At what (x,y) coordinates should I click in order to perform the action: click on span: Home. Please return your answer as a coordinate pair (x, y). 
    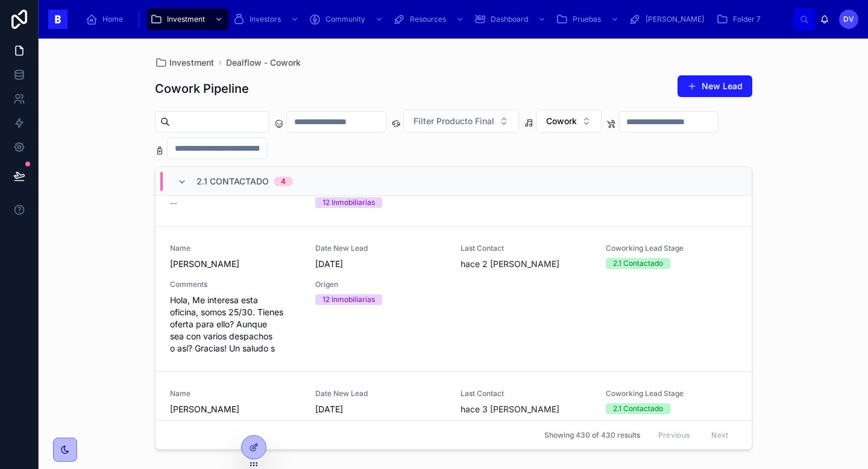
    Looking at the image, I should click on (112, 20).